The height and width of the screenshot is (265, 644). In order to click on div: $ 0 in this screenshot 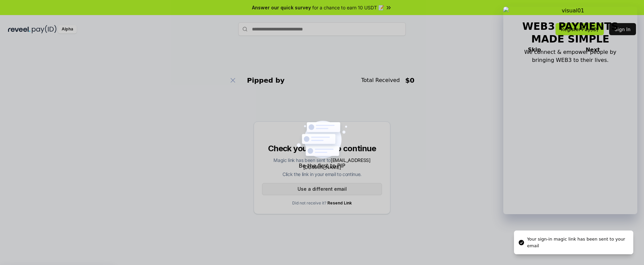, I will do `click(410, 80)`.